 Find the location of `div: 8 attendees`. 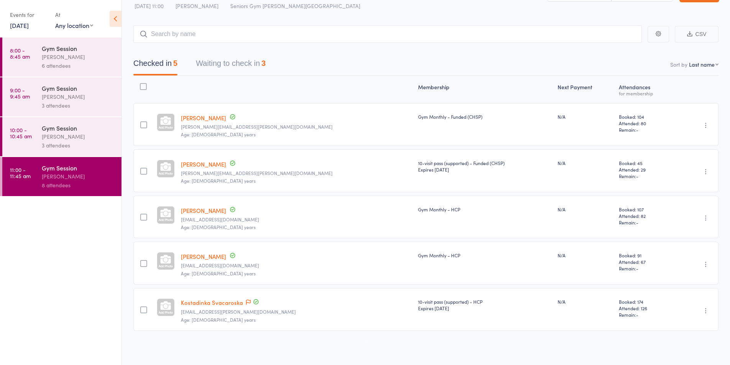

div: 8 attendees is located at coordinates (78, 185).